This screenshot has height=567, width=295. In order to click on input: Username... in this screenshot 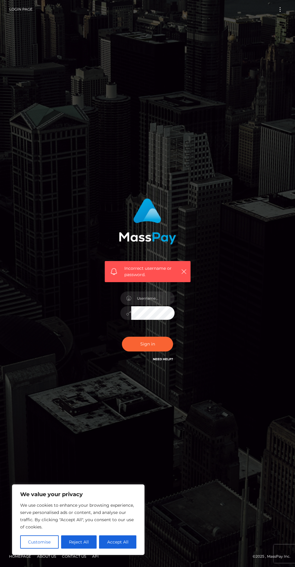, I will do `click(153, 298)`.